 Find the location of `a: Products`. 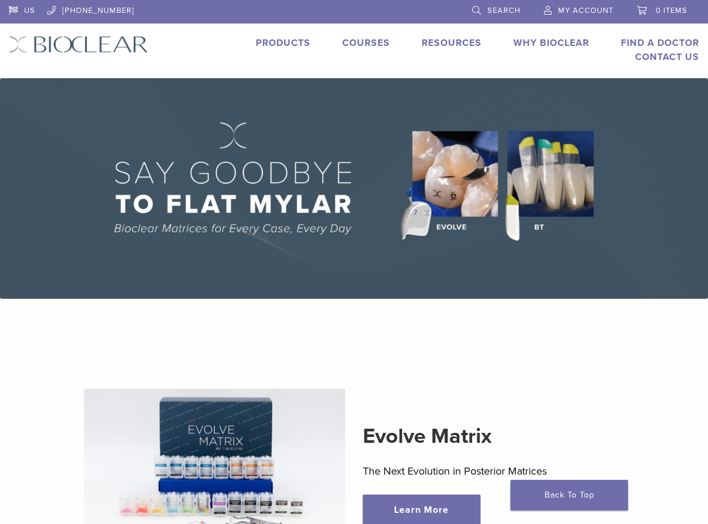

a: Products is located at coordinates (283, 43).